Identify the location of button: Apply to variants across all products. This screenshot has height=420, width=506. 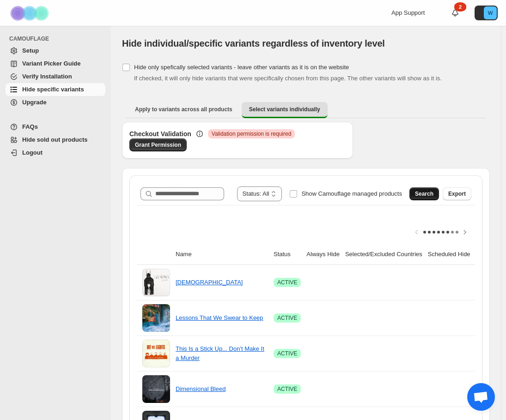
(183, 109).